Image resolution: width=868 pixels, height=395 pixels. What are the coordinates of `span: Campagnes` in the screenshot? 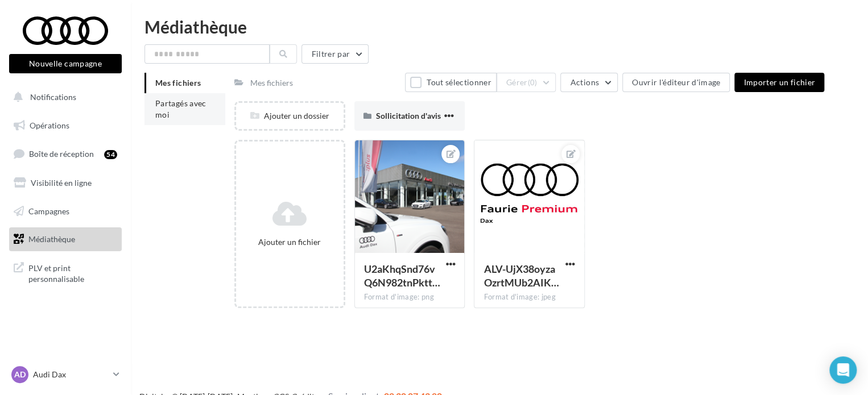 It's located at (49, 210).